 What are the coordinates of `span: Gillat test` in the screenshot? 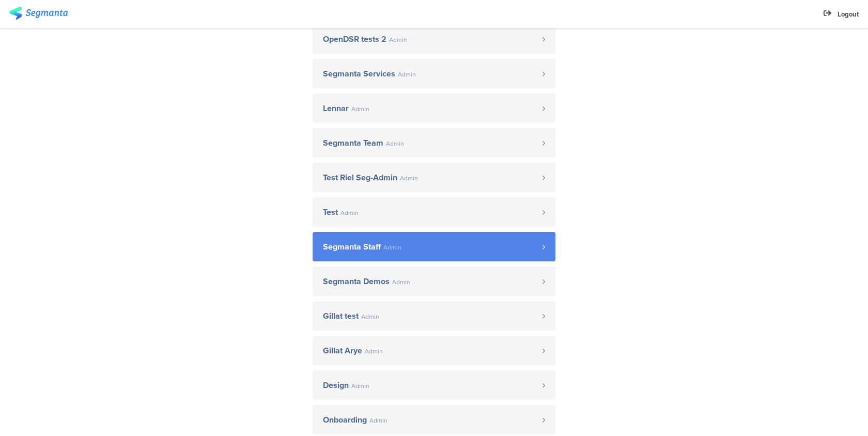 It's located at (340, 316).